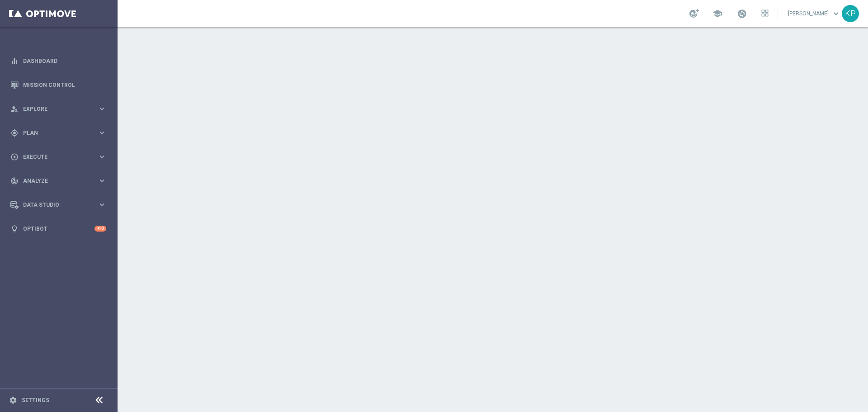 This screenshot has height=412, width=868. Describe the element at coordinates (58, 157) in the screenshot. I see `button: play_circle_outline Execute keyboard_arrow_right` at that location.